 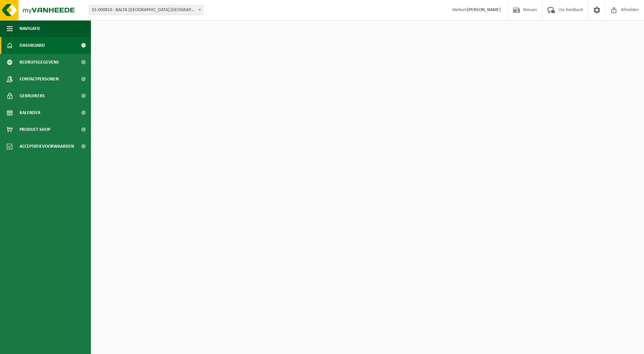 I want to click on span: Bedrijfsgegevens, so click(x=39, y=62).